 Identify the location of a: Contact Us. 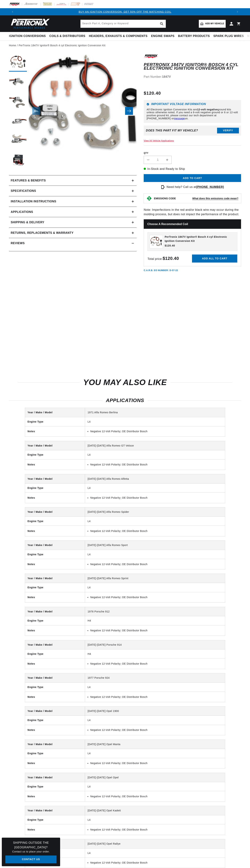
(31, 860).